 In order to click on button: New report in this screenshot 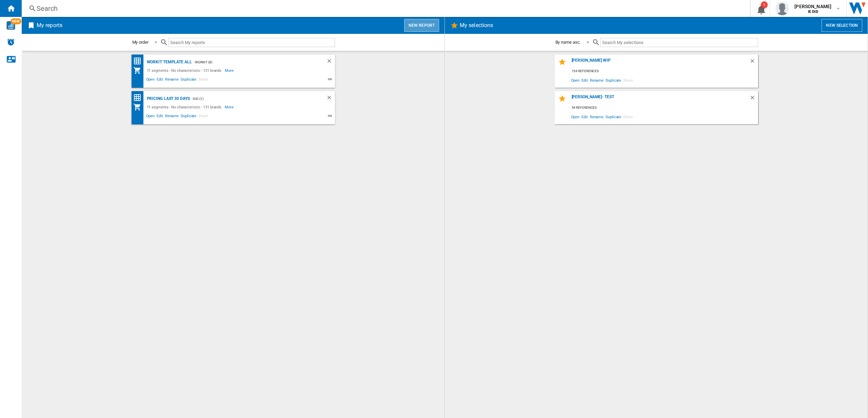, I will do `click(421, 25)`.